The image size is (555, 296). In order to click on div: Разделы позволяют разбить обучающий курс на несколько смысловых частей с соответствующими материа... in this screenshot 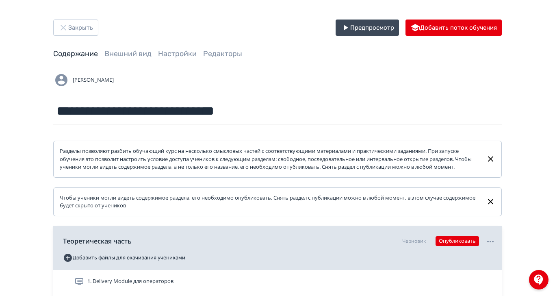, I will do `click(269, 159)`.